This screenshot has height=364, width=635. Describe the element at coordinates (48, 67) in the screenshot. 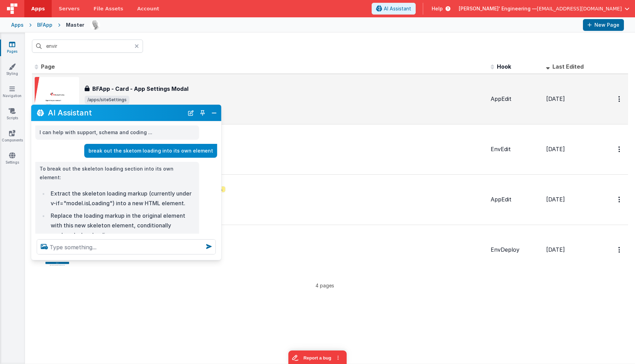

I see `span: Page` at that location.